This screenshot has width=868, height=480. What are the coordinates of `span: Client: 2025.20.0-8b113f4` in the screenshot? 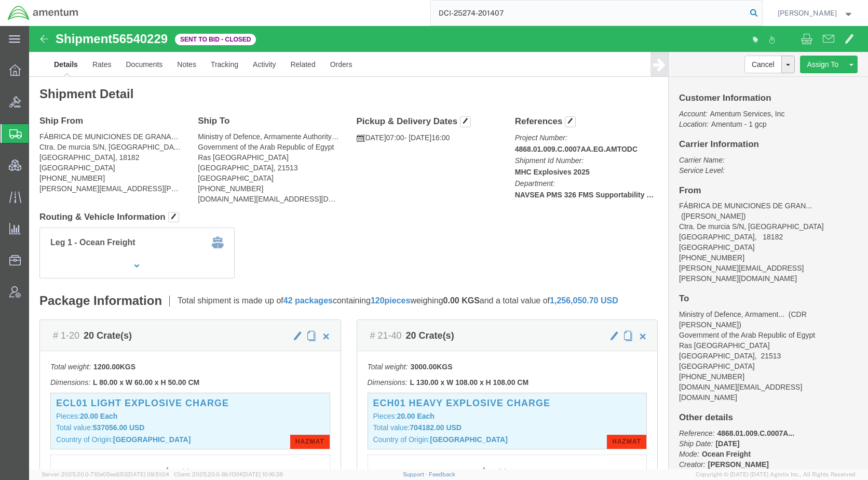 It's located at (228, 474).